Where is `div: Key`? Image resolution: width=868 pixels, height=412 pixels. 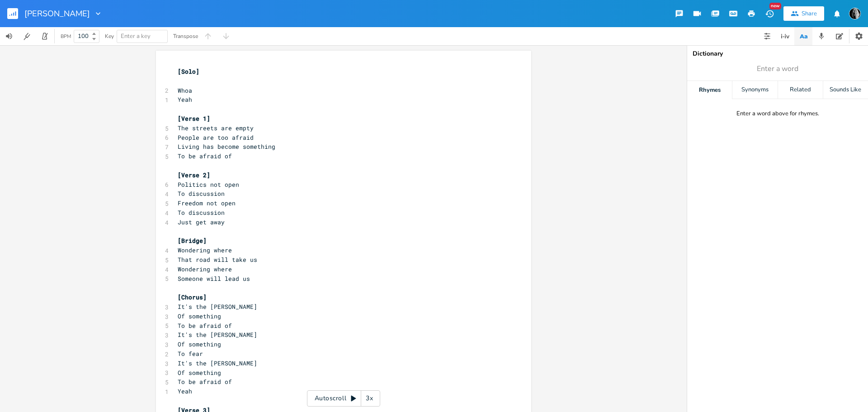
div: Key is located at coordinates (109, 36).